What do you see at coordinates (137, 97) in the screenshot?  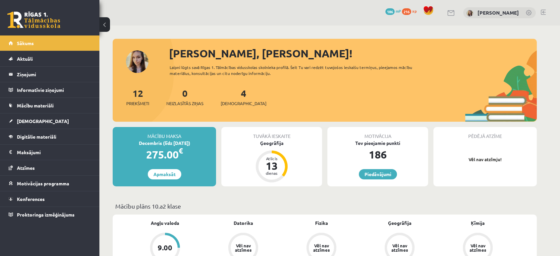 I see `a: 12Priekšmeti` at bounding box center [137, 97].